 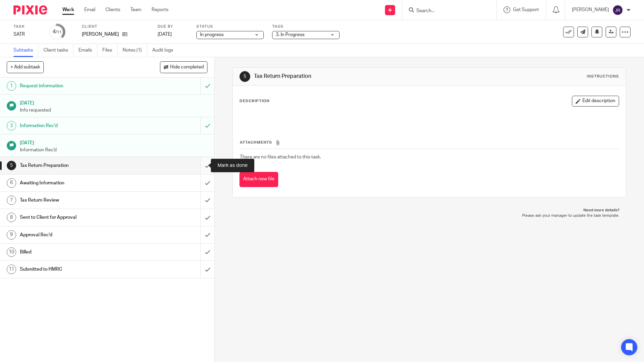 What do you see at coordinates (68, 10) in the screenshot?
I see `a: Work` at bounding box center [68, 10].